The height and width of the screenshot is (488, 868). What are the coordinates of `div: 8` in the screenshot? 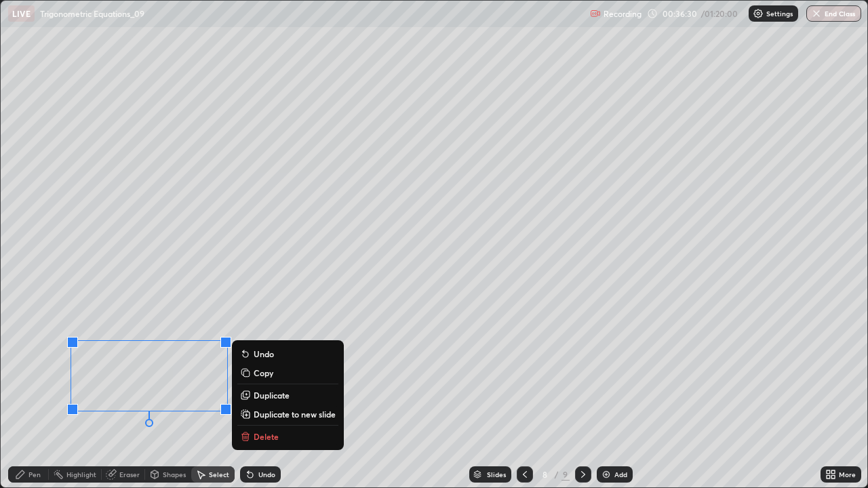 It's located at (545, 475).